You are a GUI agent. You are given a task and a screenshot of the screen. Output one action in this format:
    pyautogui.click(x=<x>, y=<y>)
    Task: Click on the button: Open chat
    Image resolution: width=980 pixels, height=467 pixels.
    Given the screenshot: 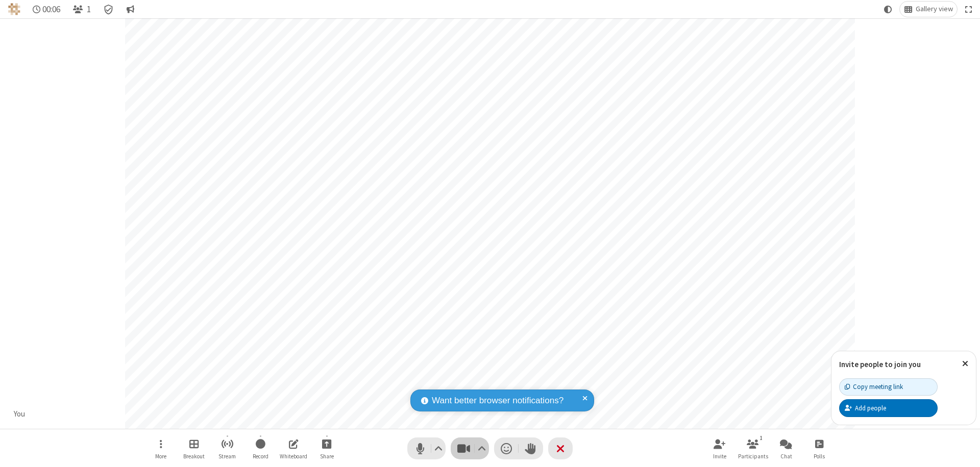 What is the action you would take?
    pyautogui.click(x=786, y=449)
    